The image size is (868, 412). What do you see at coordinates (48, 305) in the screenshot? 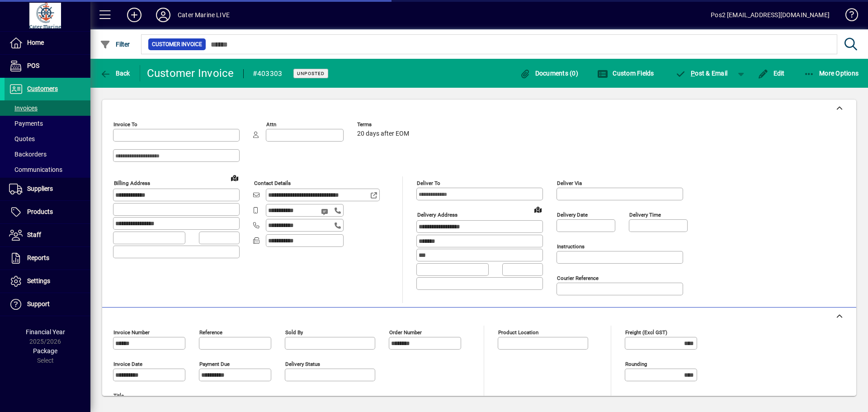
I see `a: Support` at bounding box center [48, 305].